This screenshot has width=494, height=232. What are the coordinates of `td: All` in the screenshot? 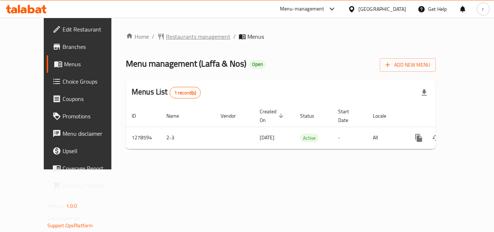 It's located at (386, 137).